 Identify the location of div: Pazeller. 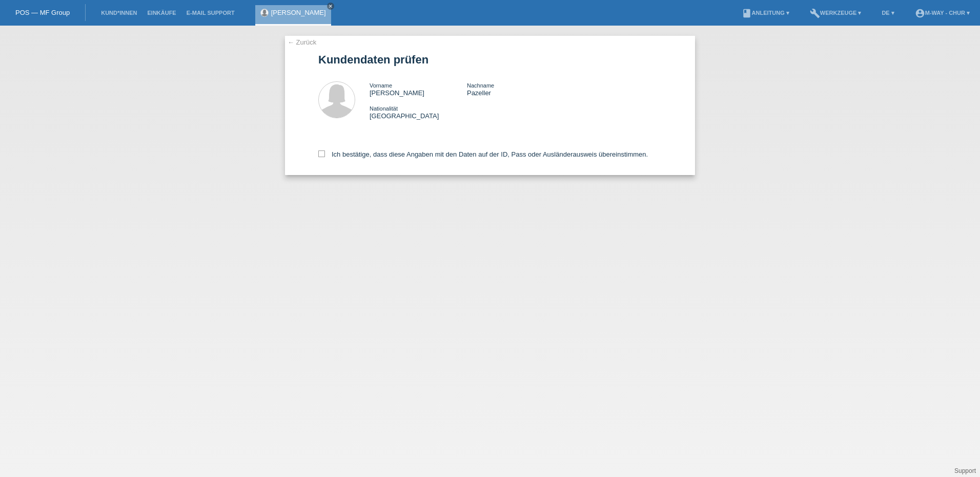
(516, 89).